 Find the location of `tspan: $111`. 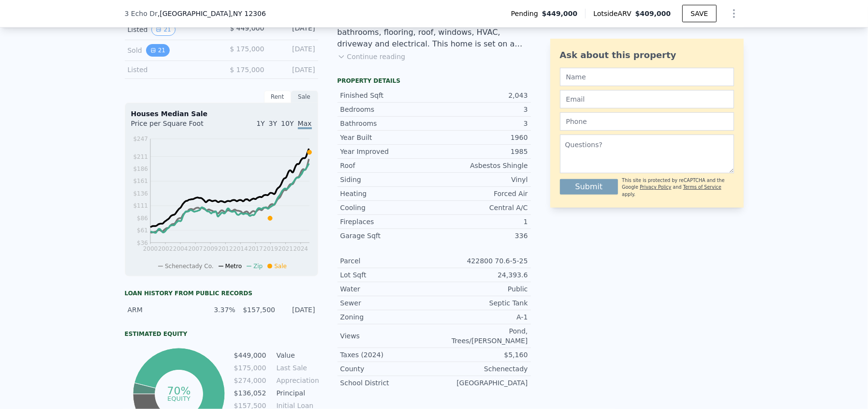

tspan: $111 is located at coordinates (140, 206).